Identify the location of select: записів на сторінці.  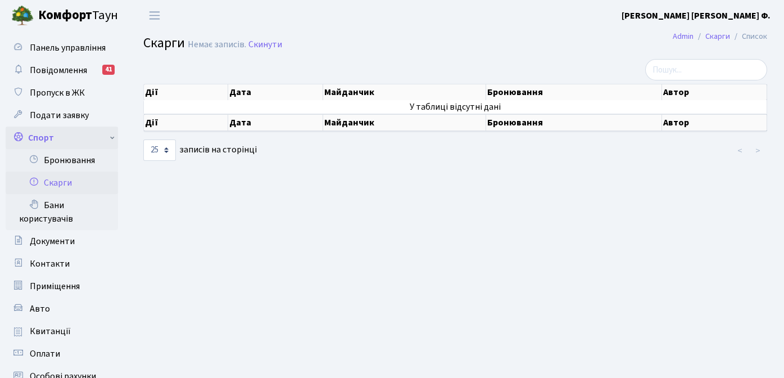
(160, 150).